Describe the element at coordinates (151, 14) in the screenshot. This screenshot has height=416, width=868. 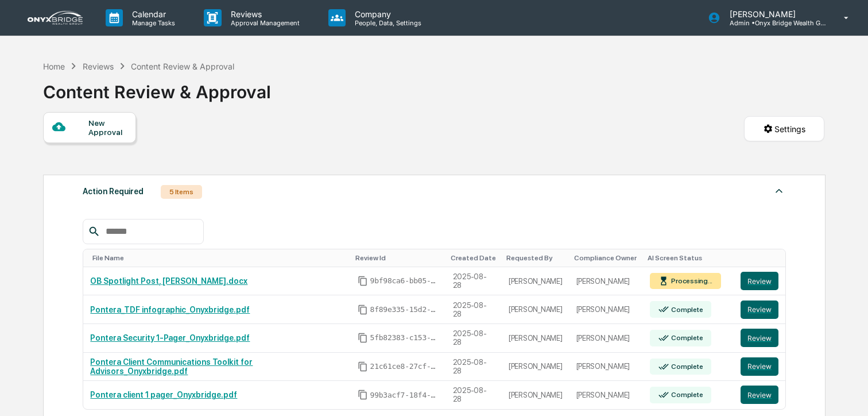
I see `p: Calendar` at that location.